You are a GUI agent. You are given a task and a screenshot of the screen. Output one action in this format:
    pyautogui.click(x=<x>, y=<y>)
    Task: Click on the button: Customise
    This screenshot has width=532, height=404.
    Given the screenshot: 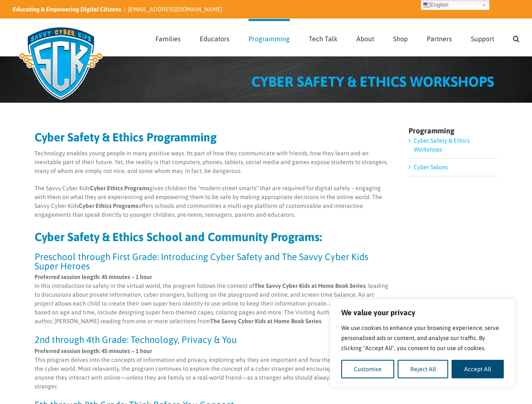 What is the action you would take?
    pyautogui.click(x=367, y=369)
    